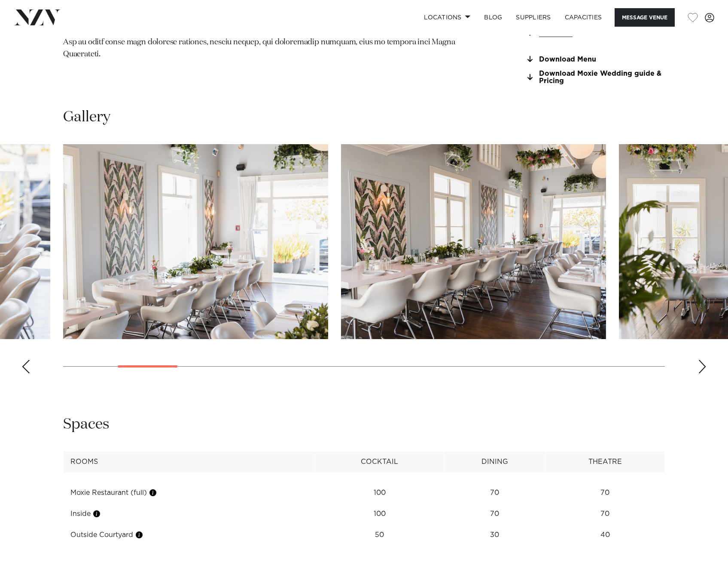 The height and width of the screenshot is (562, 728). Describe the element at coordinates (190, 514) in the screenshot. I see `td: Inside` at that location.